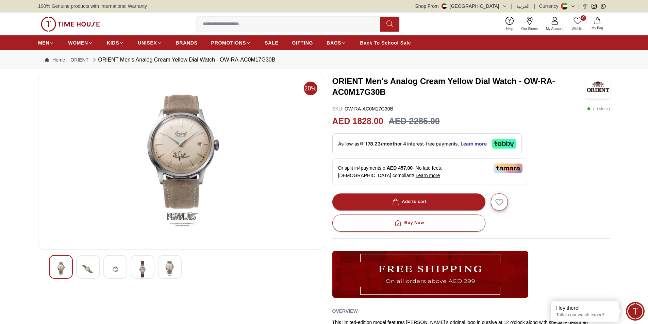 The width and height of the screenshot is (648, 324). Describe the element at coordinates (408, 223) in the screenshot. I see `div: Buy Now` at that location.